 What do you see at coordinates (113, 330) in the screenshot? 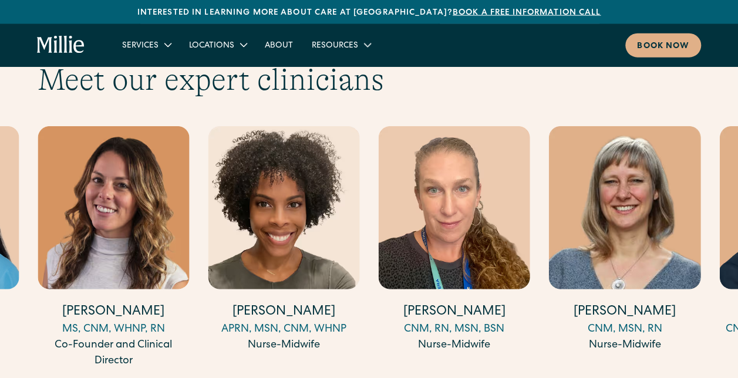
I see `div: MS, CNM, WHNP, RN` at bounding box center [113, 330].